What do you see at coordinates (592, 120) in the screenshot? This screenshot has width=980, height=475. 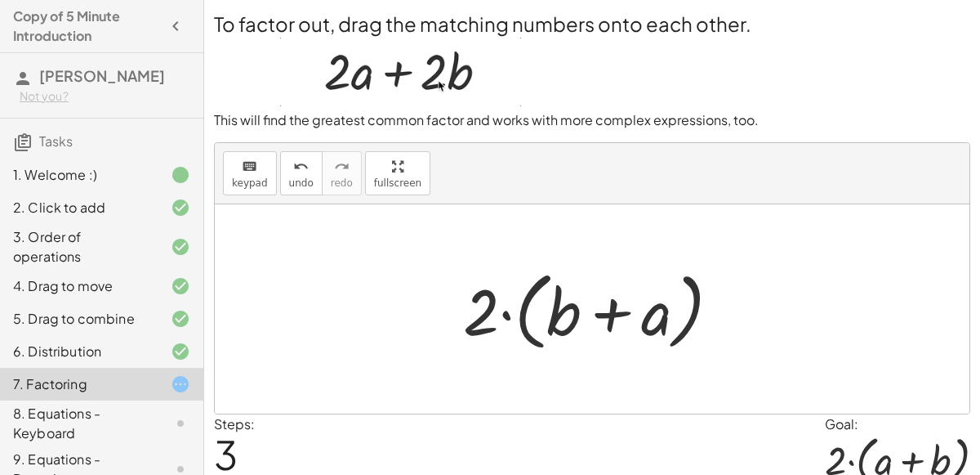 I see `p: This will find the greatest common factor and works with more complex expressions, too.` at bounding box center [592, 120].